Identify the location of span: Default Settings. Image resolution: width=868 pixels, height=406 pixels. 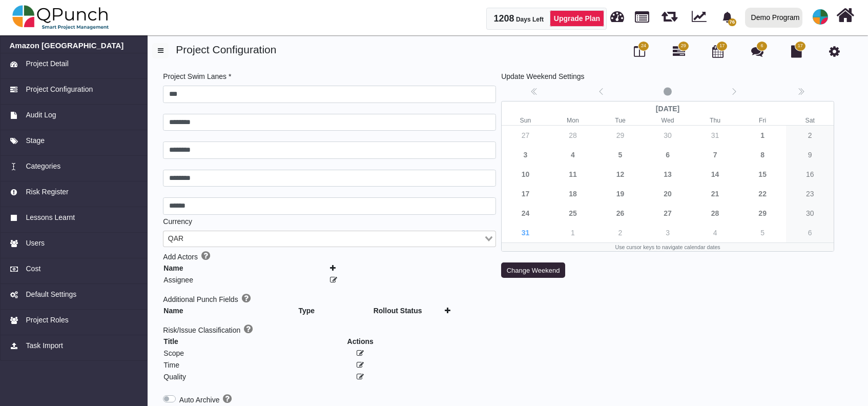
(51, 295).